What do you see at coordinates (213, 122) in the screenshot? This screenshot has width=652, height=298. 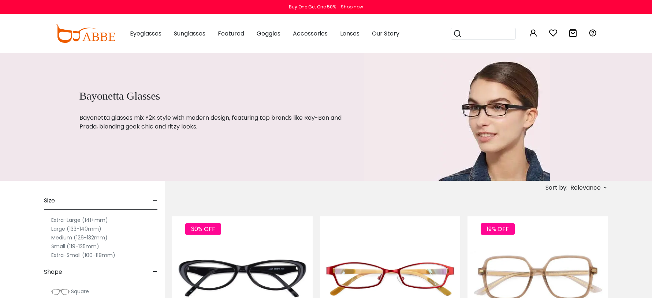 I see `p: Bayonetta glasses mix Y2K style with modern design, featuring top brands like Ray-Ban and Prada, ...` at bounding box center [213, 122].